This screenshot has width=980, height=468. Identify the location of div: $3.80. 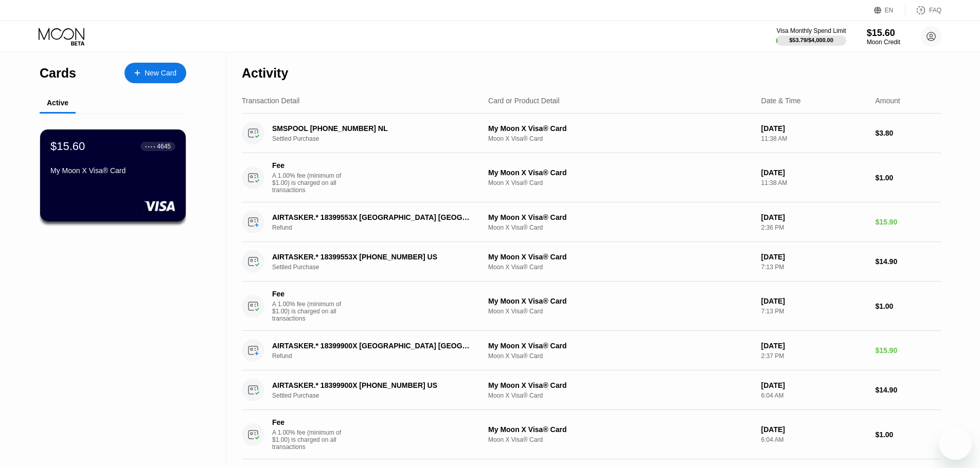
(908, 133).